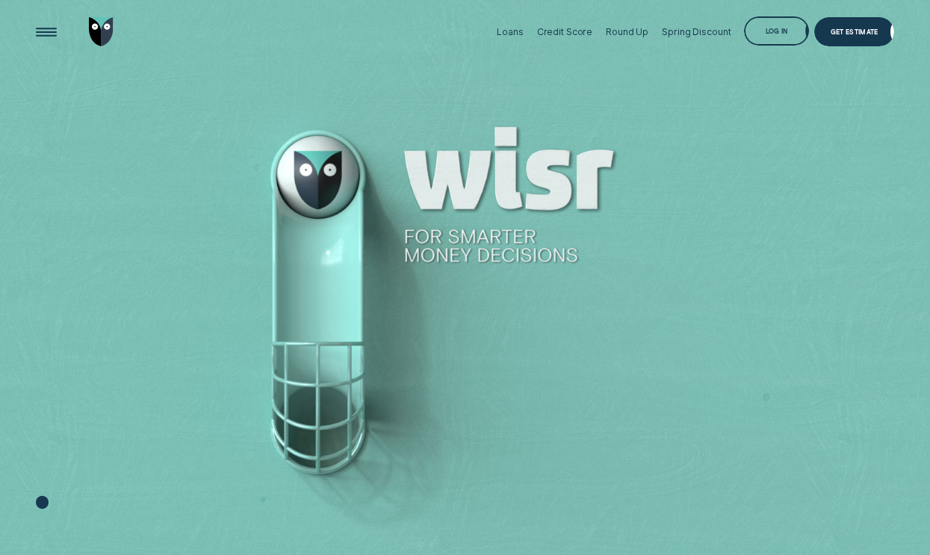  What do you see at coordinates (101, 31) in the screenshot?
I see `img: Wisr` at bounding box center [101, 31].